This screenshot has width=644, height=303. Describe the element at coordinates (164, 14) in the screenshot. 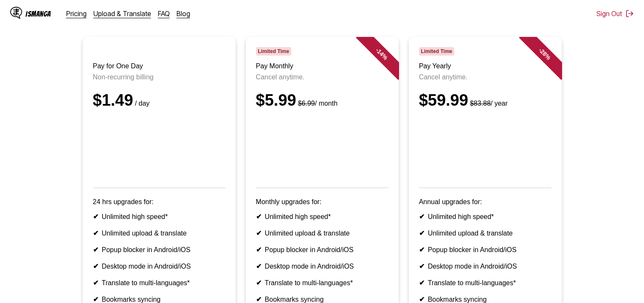

I see `a: FAQ` at that location.